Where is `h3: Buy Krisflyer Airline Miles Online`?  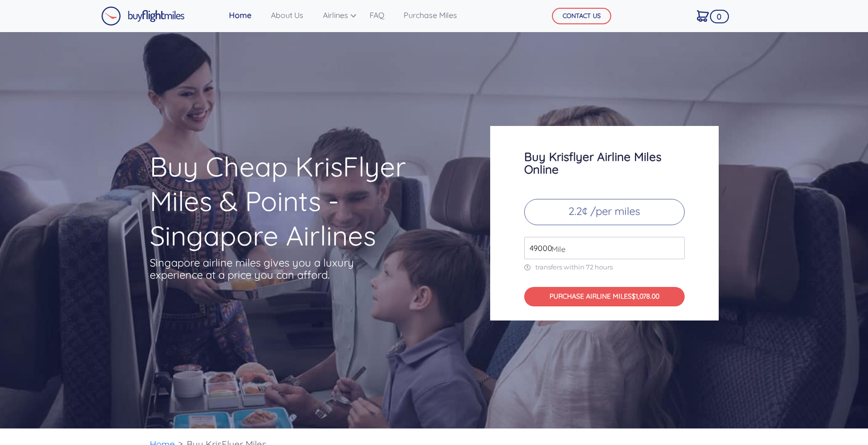 h3: Buy Krisflyer Airline Miles Online is located at coordinates (605, 163).